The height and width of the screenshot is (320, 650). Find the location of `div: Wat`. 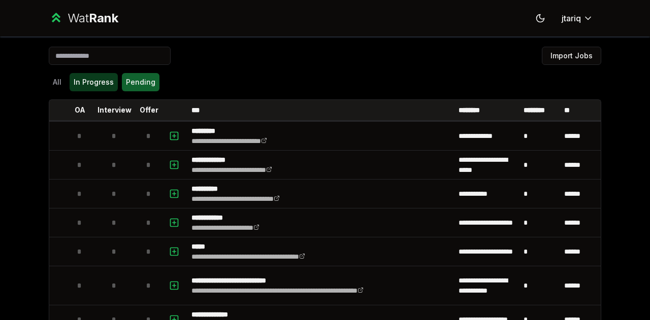

div: Wat is located at coordinates (93, 18).